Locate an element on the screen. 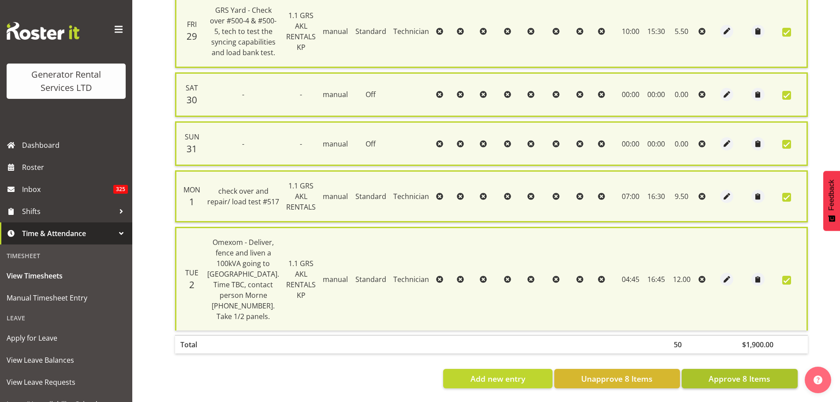 This screenshot has height=402, width=840. th: $1,900.00 is located at coordinates (758, 344).